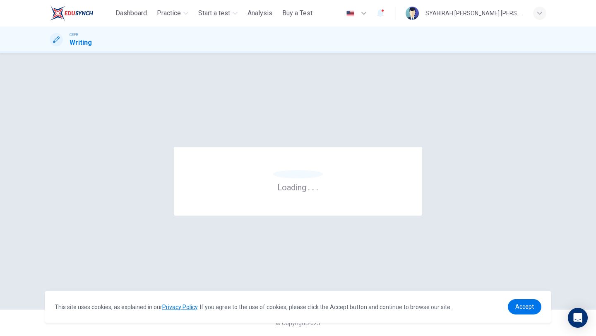  Describe the element at coordinates (260, 13) in the screenshot. I see `a: Analysis` at that location.